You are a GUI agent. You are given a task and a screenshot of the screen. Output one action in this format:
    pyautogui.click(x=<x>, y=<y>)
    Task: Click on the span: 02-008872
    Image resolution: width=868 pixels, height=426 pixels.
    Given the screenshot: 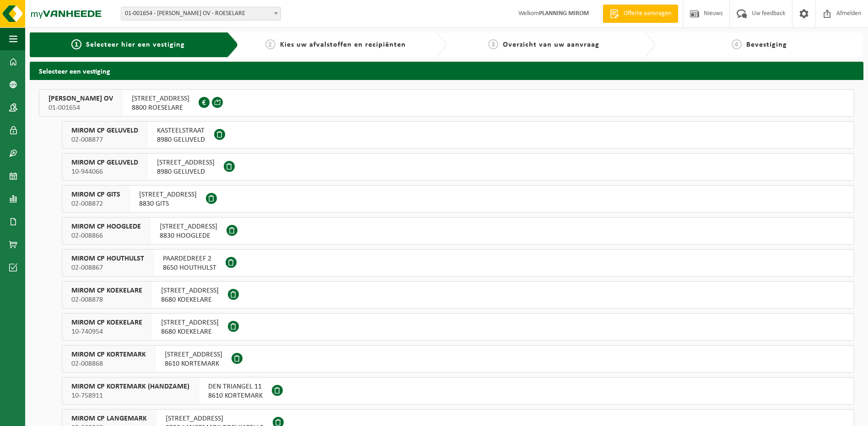 What is the action you would take?
    pyautogui.click(x=96, y=204)
    